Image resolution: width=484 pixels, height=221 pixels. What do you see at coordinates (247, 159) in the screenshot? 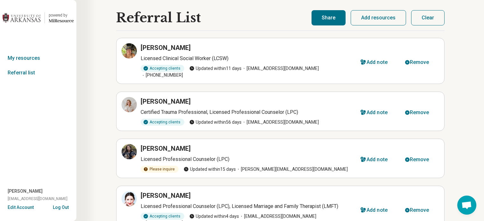
I see `p: Licensed Professional Counselor (LPC)` at bounding box center [247, 159].